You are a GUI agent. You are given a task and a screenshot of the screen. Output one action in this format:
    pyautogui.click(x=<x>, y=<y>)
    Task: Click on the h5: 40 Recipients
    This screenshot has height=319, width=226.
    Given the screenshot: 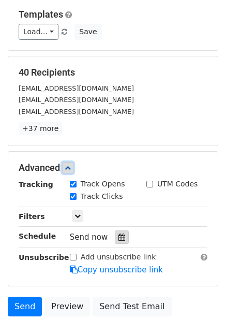 What is the action you would take?
    pyautogui.click(x=113, y=72)
    